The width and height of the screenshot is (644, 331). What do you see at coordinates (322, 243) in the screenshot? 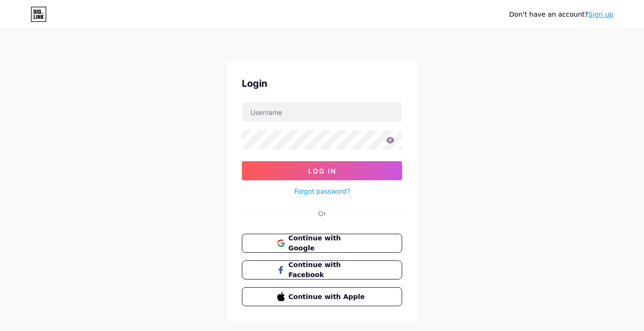
I see `button: Continue with Google` at bounding box center [322, 243].